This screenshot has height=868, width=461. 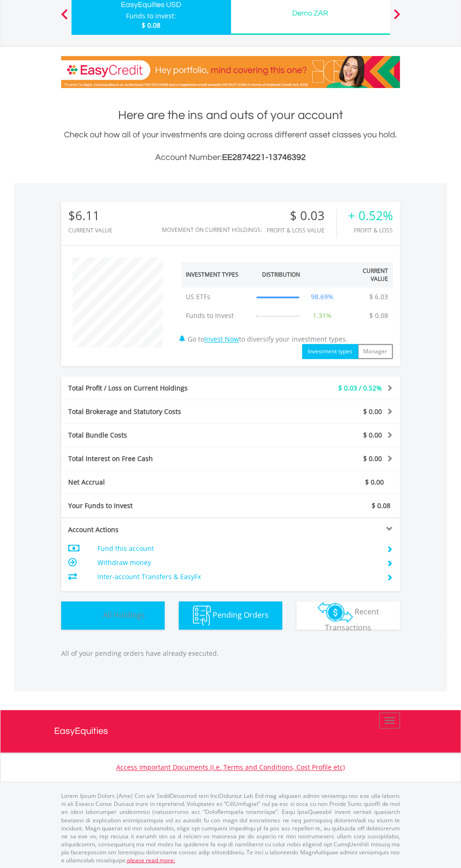 I want to click on th: Current Value, so click(x=366, y=275).